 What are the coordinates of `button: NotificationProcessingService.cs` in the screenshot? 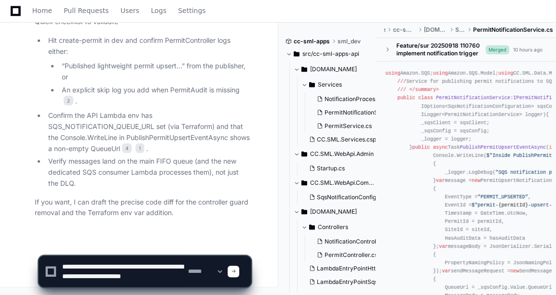 It's located at (349, 99).